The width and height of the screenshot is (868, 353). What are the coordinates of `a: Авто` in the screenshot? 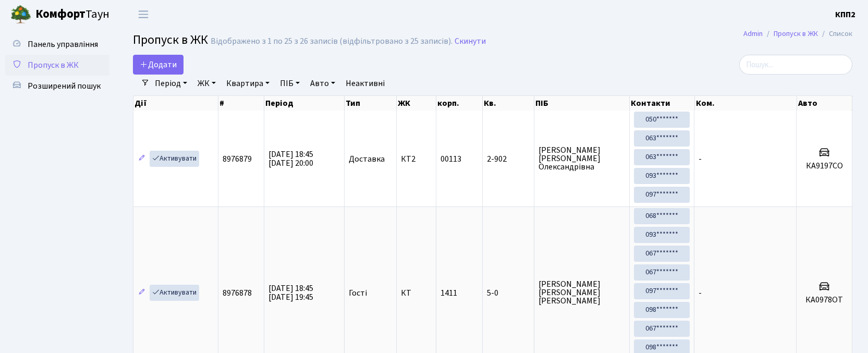 It's located at (323, 83).